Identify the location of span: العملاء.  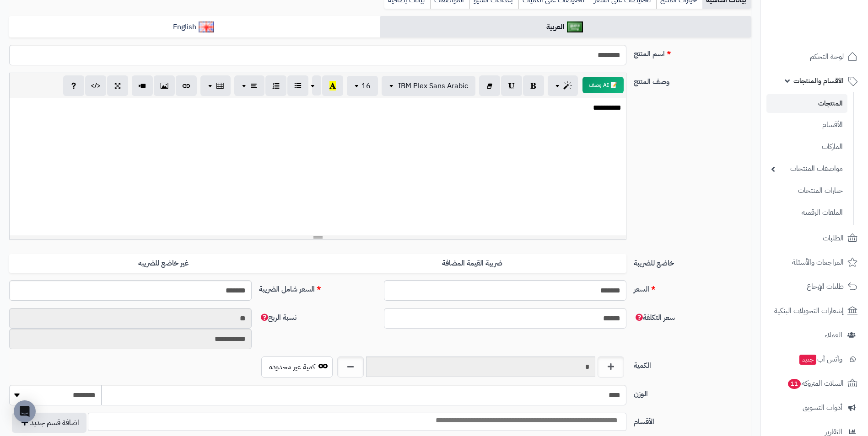
(833, 335).